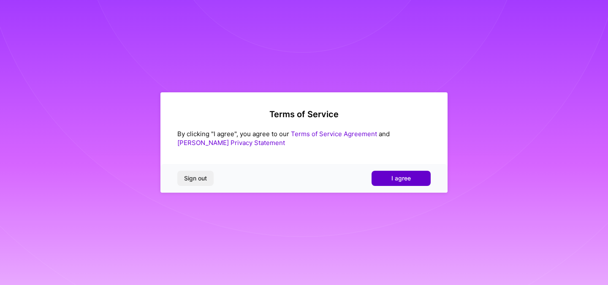  Describe the element at coordinates (401, 179) in the screenshot. I see `button: I agree` at that location.